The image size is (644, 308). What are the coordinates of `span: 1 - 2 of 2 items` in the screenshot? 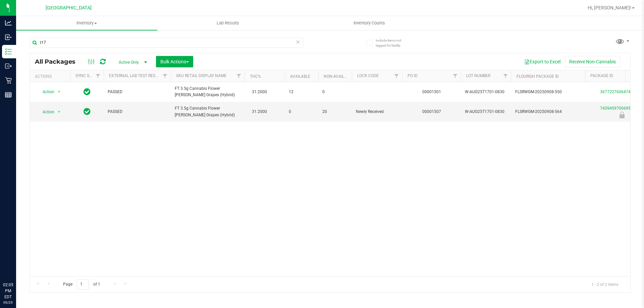 It's located at (604, 284).